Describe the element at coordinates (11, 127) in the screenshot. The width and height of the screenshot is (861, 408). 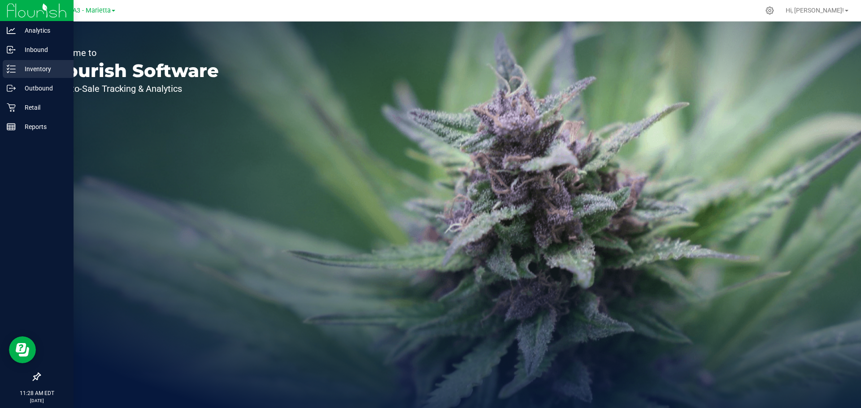
I see `inline-svg: Reports` at that location.